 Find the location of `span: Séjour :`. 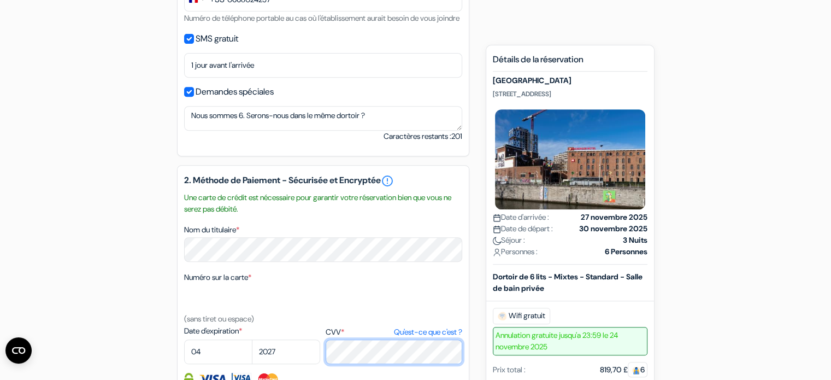

span: Séjour : is located at coordinates (509, 240).